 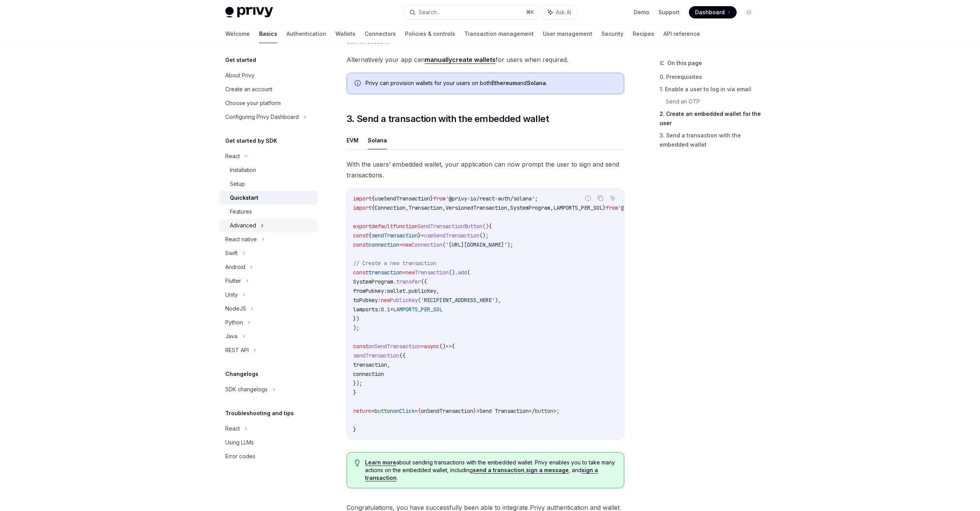 What do you see at coordinates (491, 84) in the screenshot?
I see `div: Privy can provision wallets for your users on both and .` at bounding box center [491, 84].